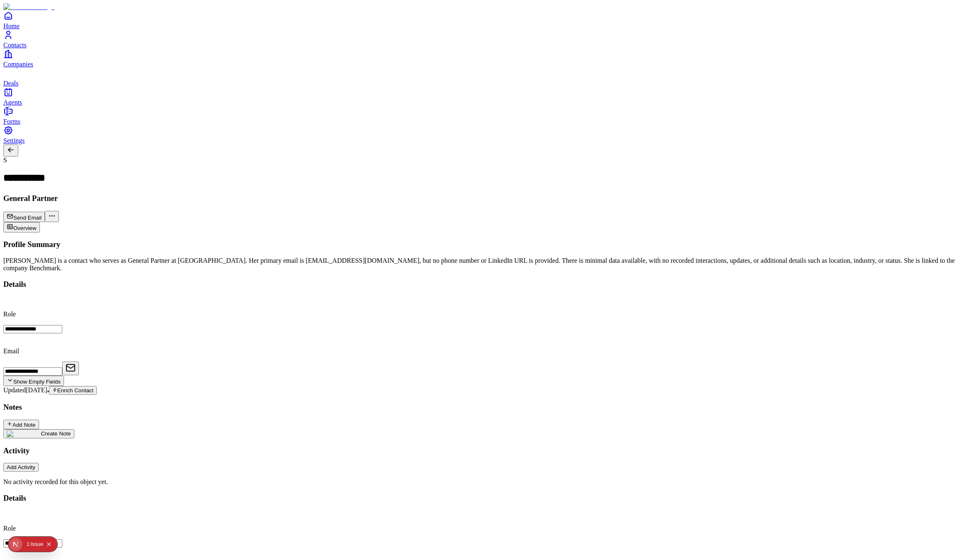  Describe the element at coordinates (482, 97) in the screenshot. I see `a: Agents` at that location.